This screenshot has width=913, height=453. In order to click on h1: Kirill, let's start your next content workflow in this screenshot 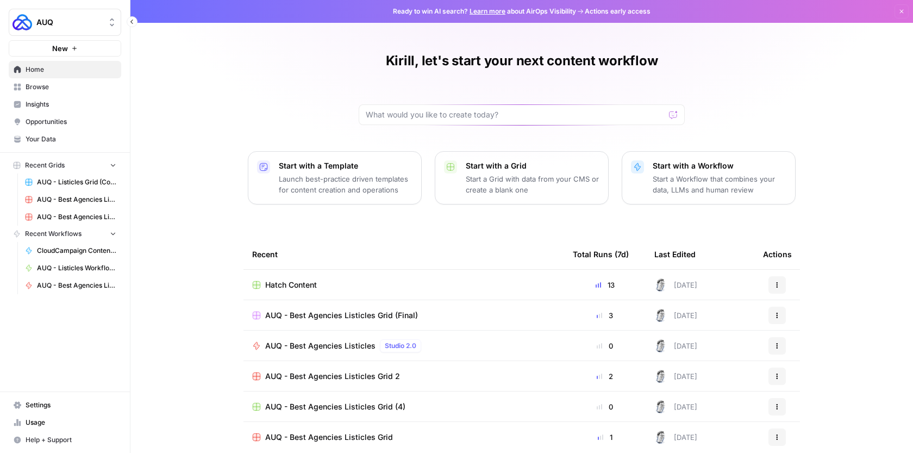, I will do `click(522, 61)`.